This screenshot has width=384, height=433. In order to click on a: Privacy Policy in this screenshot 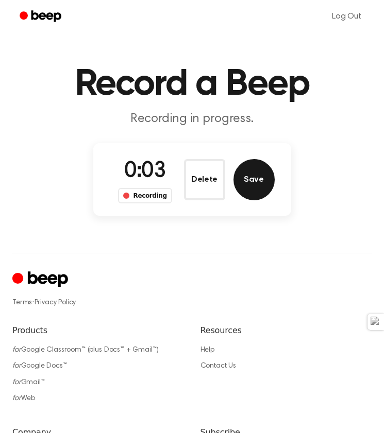, I will do `click(55, 303)`.